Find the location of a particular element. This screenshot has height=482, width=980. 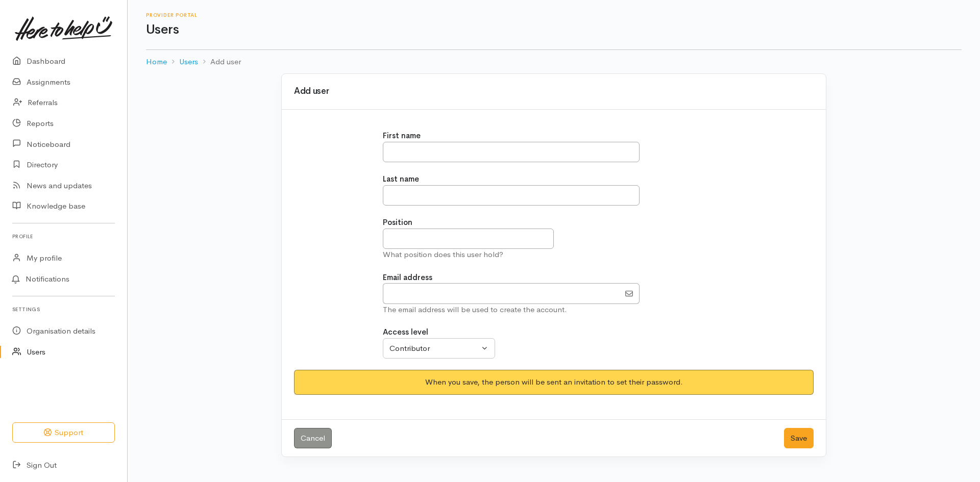

div: Contributor is located at coordinates (435, 348).